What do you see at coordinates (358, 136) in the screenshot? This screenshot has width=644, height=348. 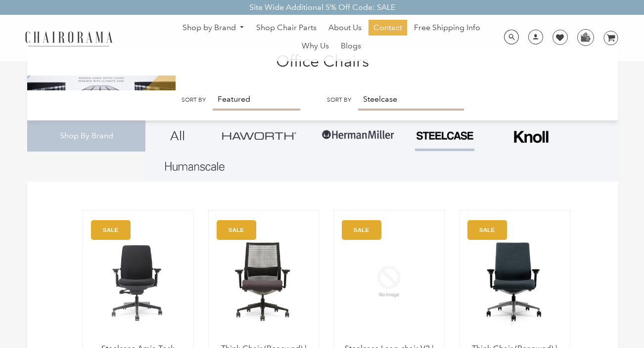 I see `img: Group-1.png` at bounding box center [358, 136].